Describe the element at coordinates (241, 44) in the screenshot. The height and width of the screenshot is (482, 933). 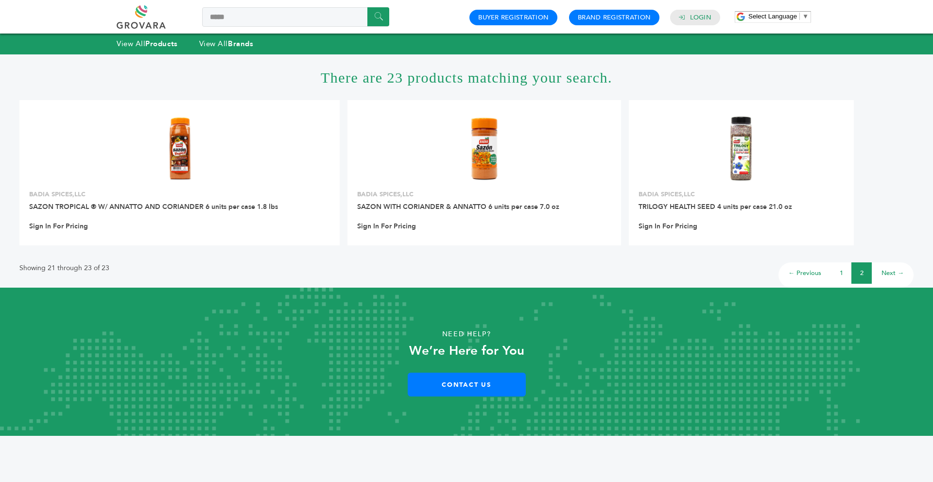
I see `strong: Brands` at that location.